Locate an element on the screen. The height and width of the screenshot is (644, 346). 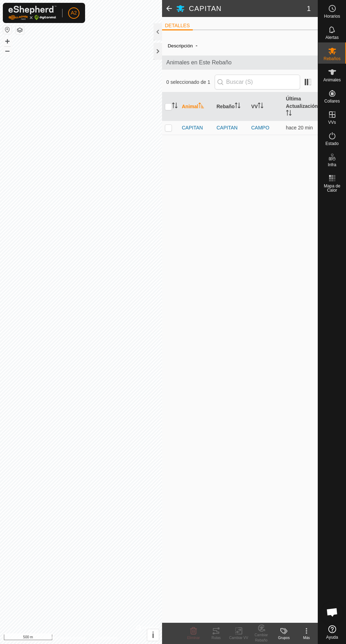
span: 5 oct 2025, 16:33 is located at coordinates (300, 127).